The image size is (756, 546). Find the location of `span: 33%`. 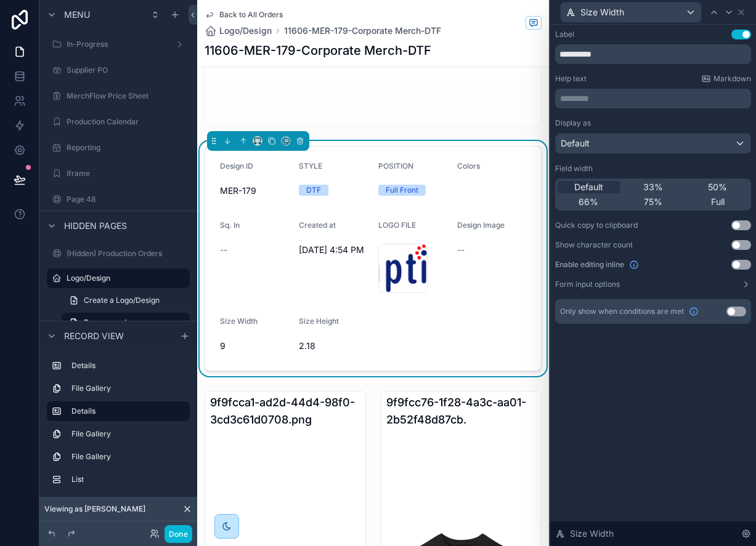

span: 33% is located at coordinates (653, 187).